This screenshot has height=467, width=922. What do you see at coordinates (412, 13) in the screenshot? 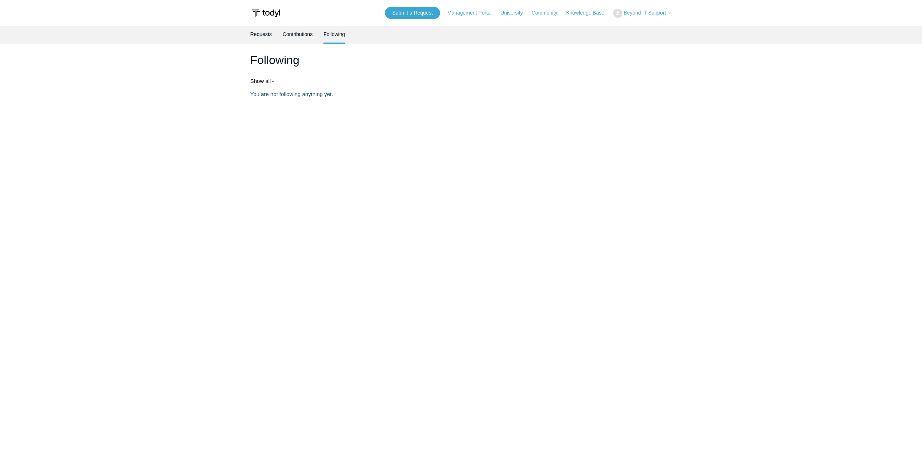
I see `a: Submit a Request` at bounding box center [412, 13].